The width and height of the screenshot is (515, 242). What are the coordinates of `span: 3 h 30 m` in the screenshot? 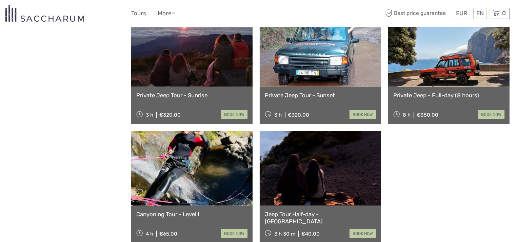 It's located at (285, 234).